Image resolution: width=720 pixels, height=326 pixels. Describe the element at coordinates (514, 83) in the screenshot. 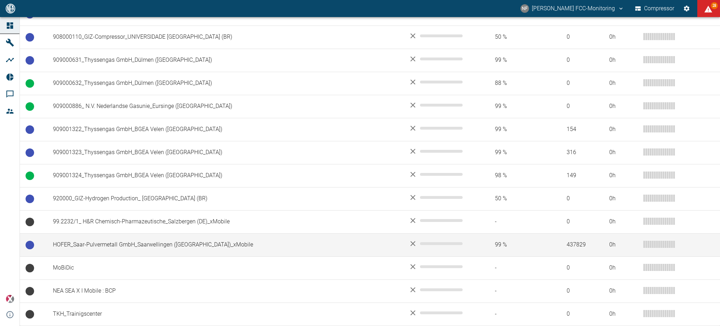

I see `span: 88 %` at that location.